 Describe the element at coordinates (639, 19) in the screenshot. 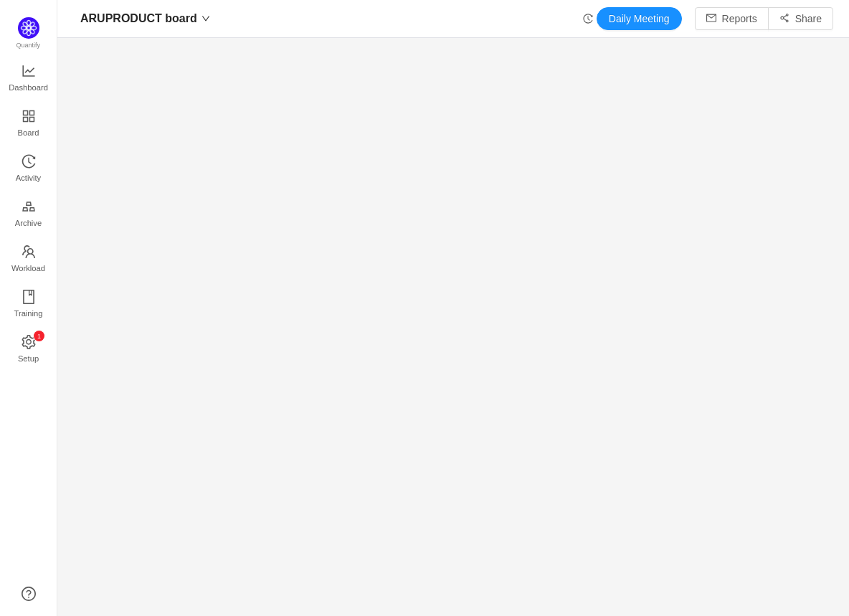

I see `button: Daily Meeting` at that location.